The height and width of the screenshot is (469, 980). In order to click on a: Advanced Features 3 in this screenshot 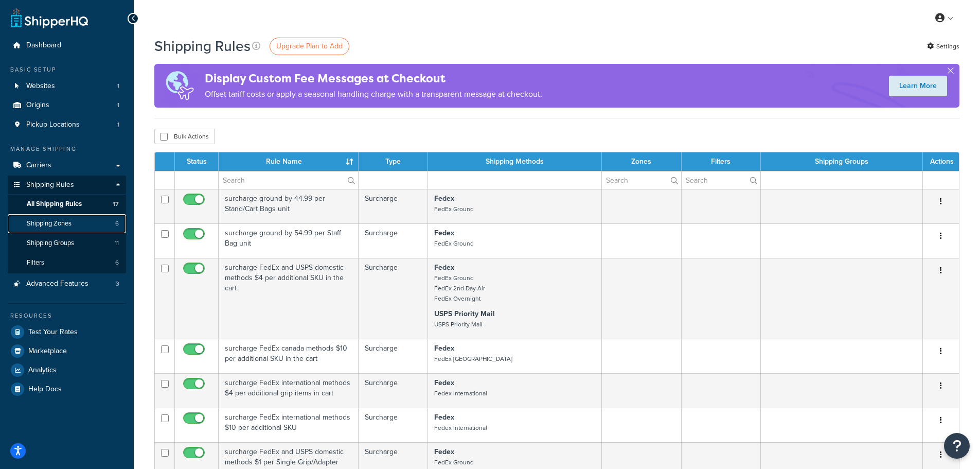, I will do `click(67, 284)`.